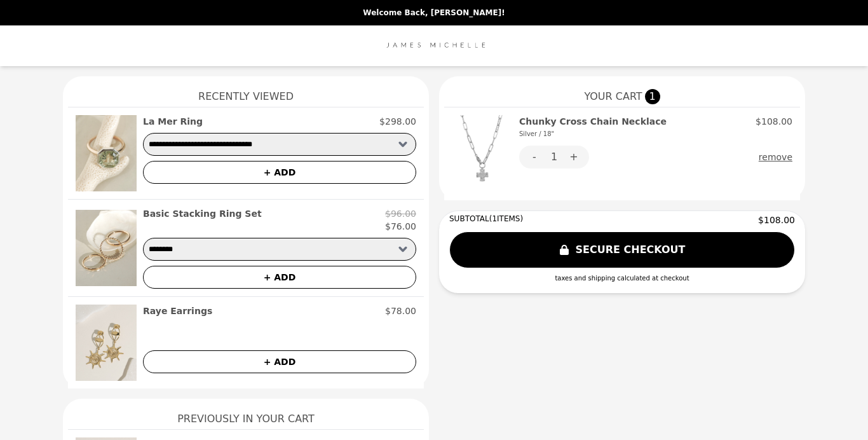 This screenshot has width=868, height=440. What do you see at coordinates (173, 121) in the screenshot?
I see `h2: La Mer Ring` at bounding box center [173, 121].